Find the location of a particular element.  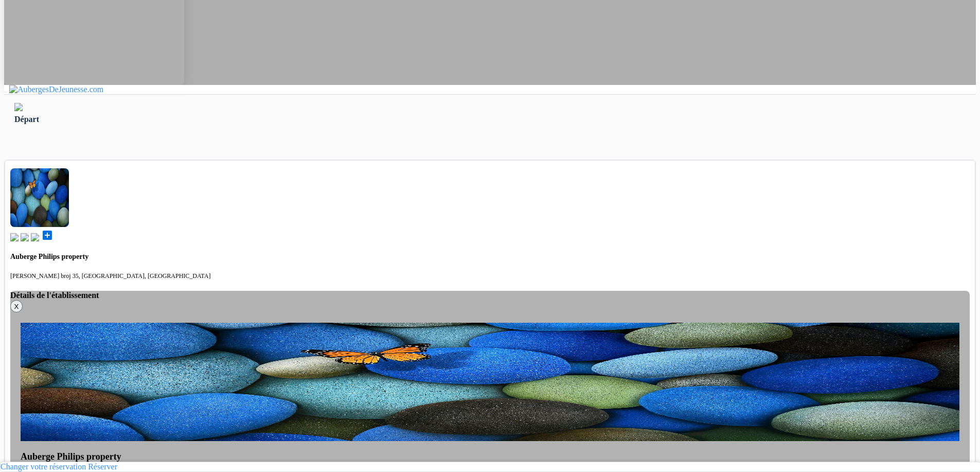

a: add_box is located at coordinates (48, 239).